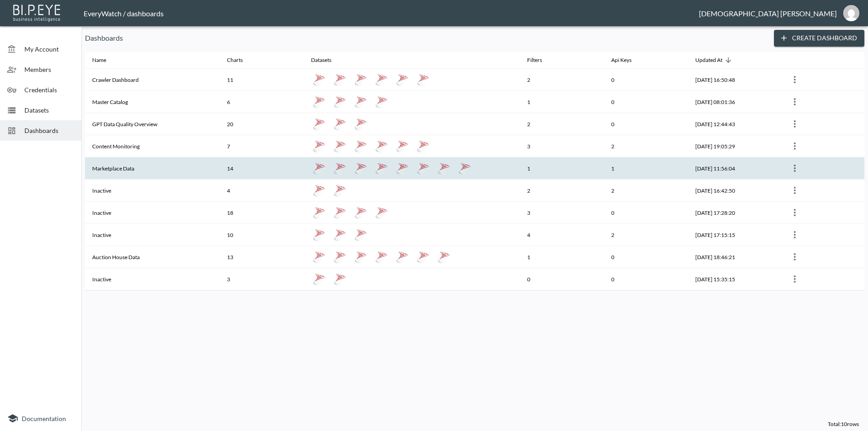  I want to click on th: 3, so click(261, 279).